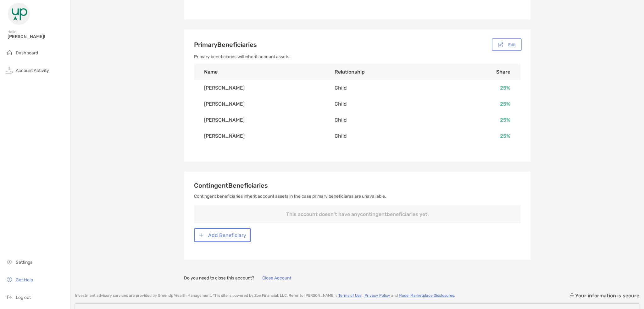  Describe the element at coordinates (276, 278) in the screenshot. I see `button: Close Account` at that location.